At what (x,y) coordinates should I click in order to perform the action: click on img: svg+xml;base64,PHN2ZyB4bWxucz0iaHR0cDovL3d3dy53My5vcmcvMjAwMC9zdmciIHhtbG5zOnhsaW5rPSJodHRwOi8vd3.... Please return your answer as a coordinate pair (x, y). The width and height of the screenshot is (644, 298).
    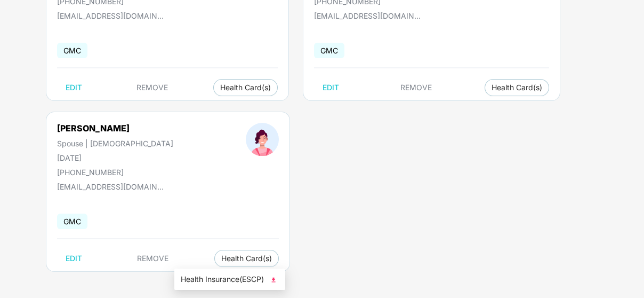
    Looking at the image, I should click on (274, 280).